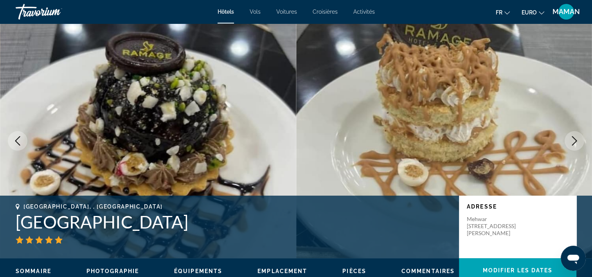  Describe the element at coordinates (282, 271) in the screenshot. I see `button: Emplacement` at that location.